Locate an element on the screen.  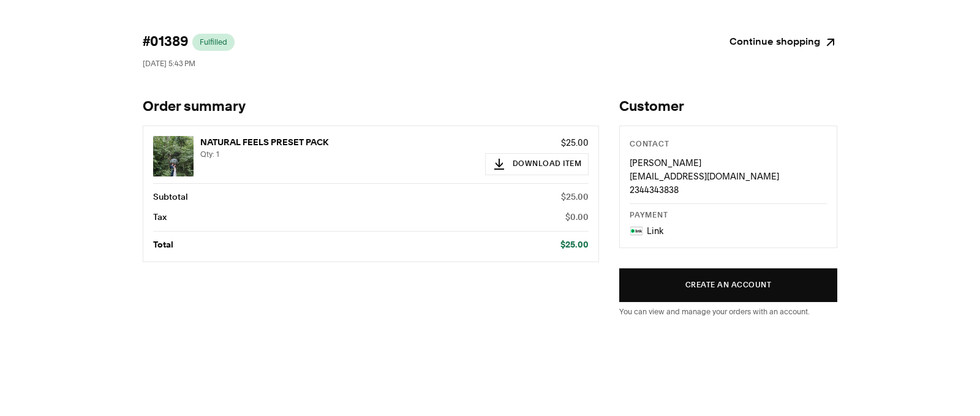
p: Link is located at coordinates (655, 230).